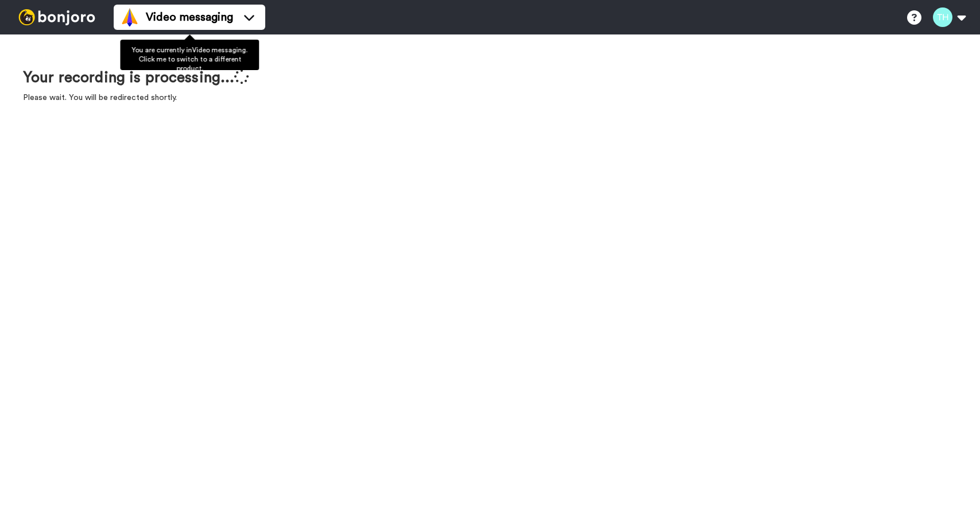 The width and height of the screenshot is (980, 516). What do you see at coordinates (189, 59) in the screenshot?
I see `span: You are currently in Video messaging . Click me to switch to a different product.` at bounding box center [189, 59].